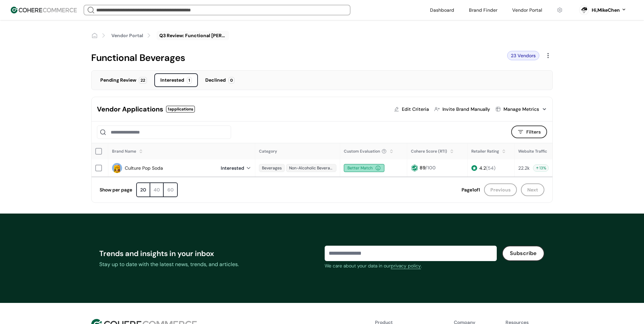 This screenshot has height=324, width=644. Describe the element at coordinates (268, 152) in the screenshot. I see `span: Category` at that location.